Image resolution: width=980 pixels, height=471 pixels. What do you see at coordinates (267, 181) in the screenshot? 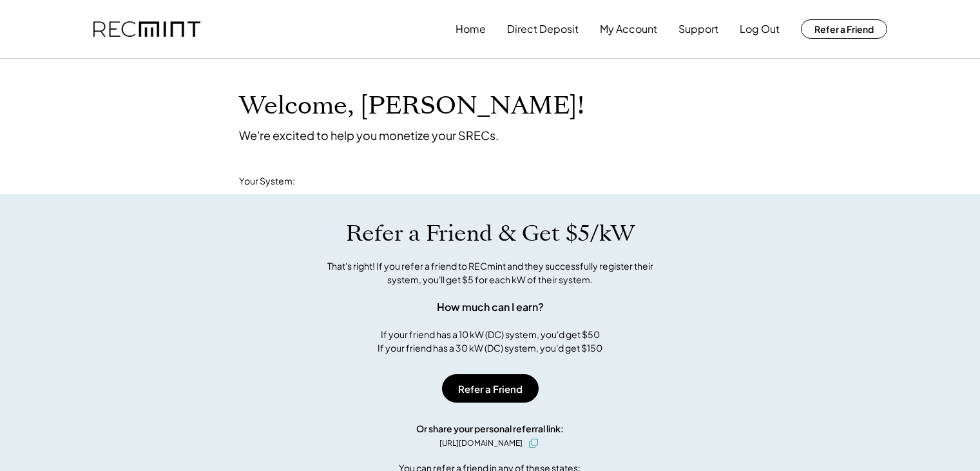
I see `div: Your System:` at bounding box center [267, 181].